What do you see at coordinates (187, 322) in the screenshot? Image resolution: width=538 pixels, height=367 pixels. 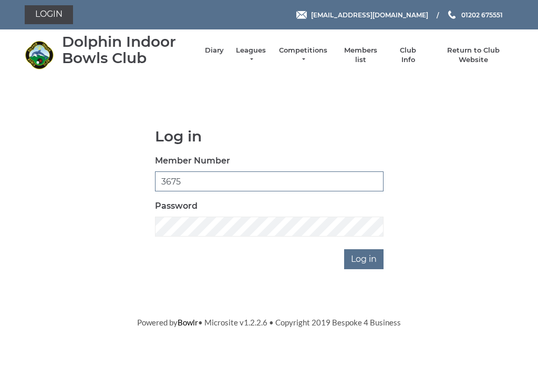 I see `a: Bowlr` at bounding box center [187, 322].